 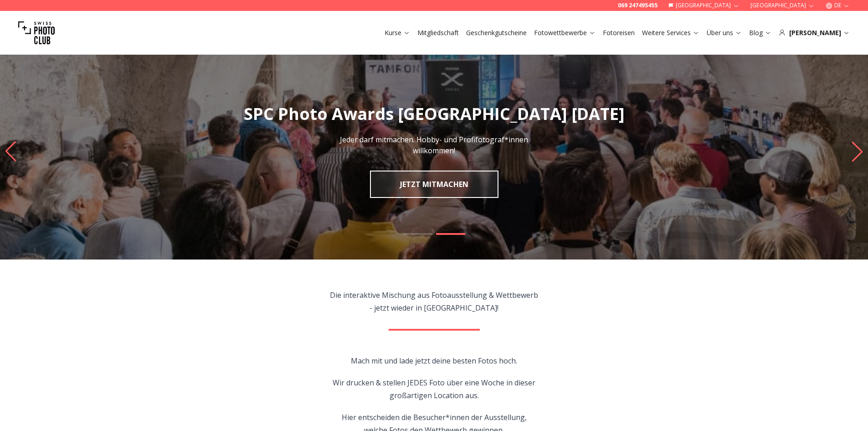 I want to click on a: Blog, so click(x=760, y=33).